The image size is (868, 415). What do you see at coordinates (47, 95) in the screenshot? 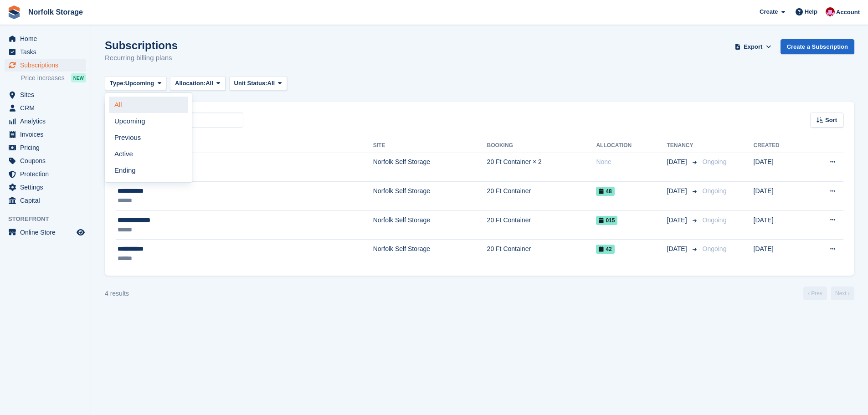
I see `span: Sites` at bounding box center [47, 95].